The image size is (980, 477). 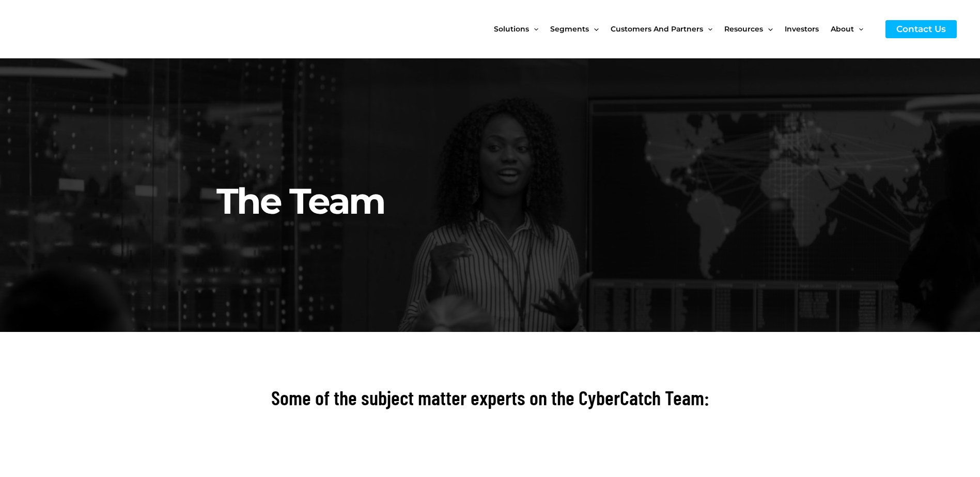 What do you see at coordinates (490, 398) in the screenshot?
I see `h2: Some of the subject matter experts on the CyberCatch Team:` at bounding box center [490, 398].